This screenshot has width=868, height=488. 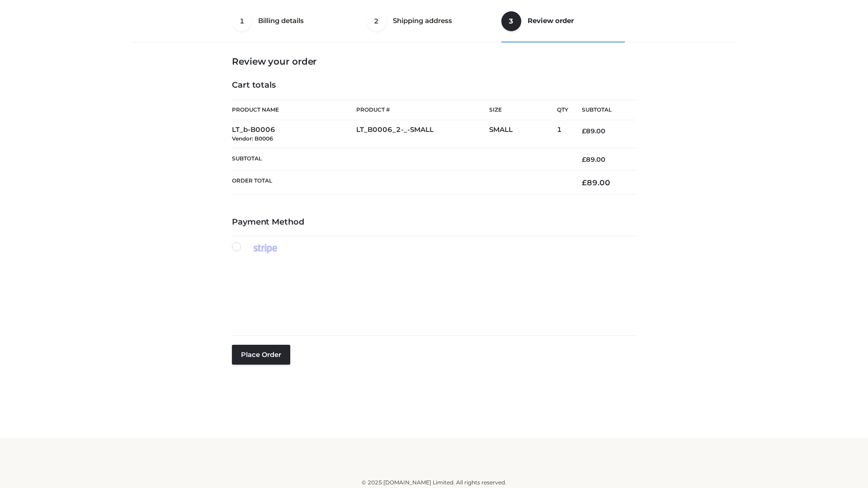 What do you see at coordinates (520, 110) in the screenshot?
I see `th: Size` at bounding box center [520, 110].